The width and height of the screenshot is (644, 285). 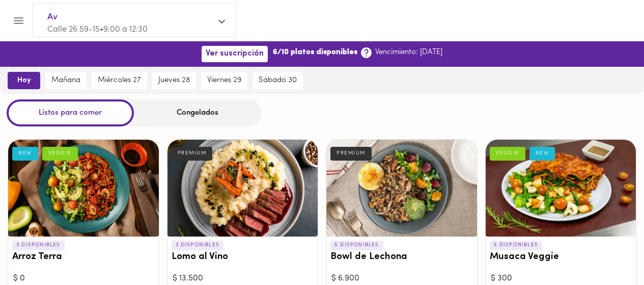 What do you see at coordinates (243, 278) in the screenshot?
I see `div: $ 13.500` at bounding box center [243, 278].